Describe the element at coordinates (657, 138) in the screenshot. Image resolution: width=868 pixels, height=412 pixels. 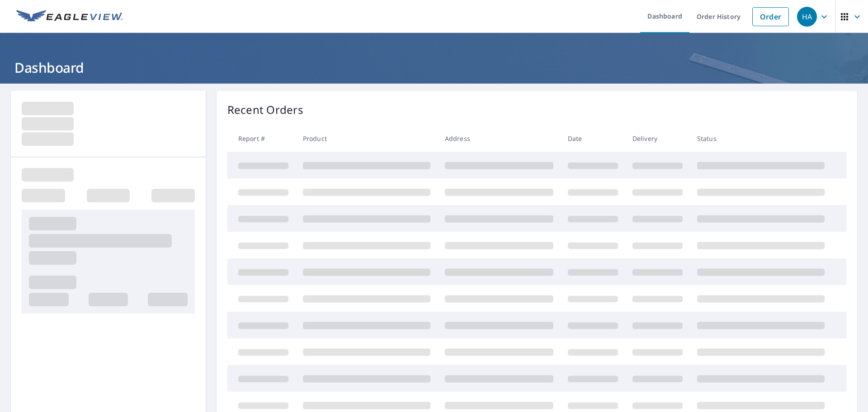
I see `th: Delivery` at that location.